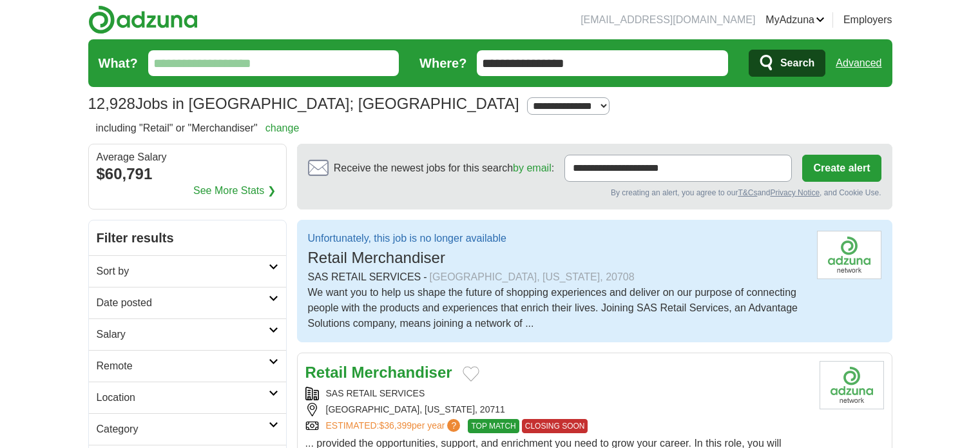  Describe the element at coordinates (187, 157) in the screenshot. I see `div: Average Salary` at that location.